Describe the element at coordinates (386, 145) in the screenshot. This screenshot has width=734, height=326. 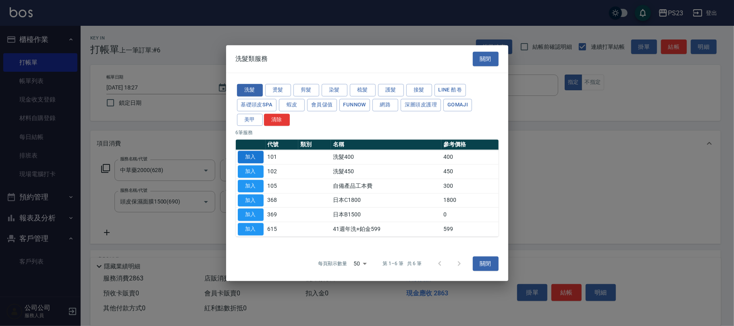
I see `th: 名稱` at that location.